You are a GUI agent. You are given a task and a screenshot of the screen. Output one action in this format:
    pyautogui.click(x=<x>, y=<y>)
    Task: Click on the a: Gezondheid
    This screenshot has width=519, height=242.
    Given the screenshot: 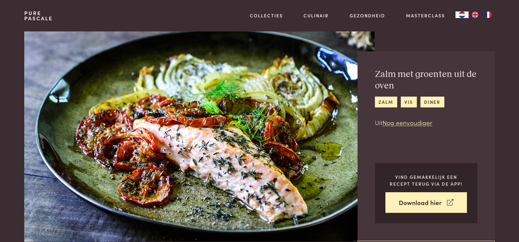 What is the action you would take?
    pyautogui.click(x=367, y=15)
    